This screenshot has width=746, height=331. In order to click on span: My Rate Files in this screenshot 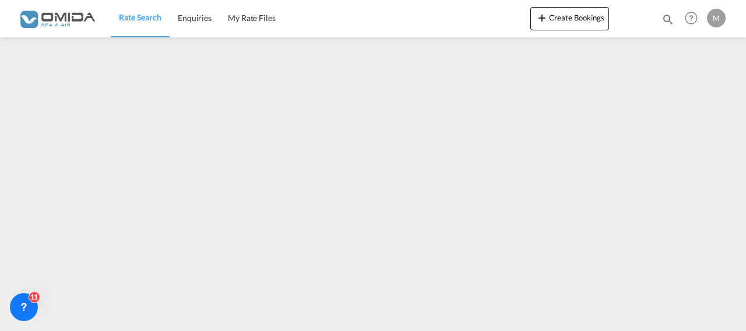, I will do `click(252, 17)`.